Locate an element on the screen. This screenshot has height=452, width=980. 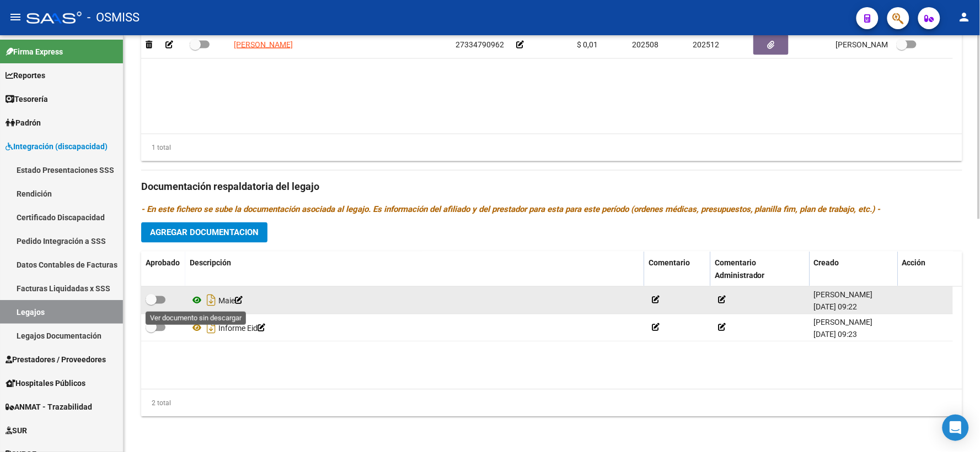
span: ANMAT - Trazabilidad is located at coordinates (48, 407).